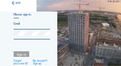 The width and height of the screenshot is (121, 66). What do you see at coordinates (32, 15) in the screenshot?
I see `div: Please sign in.` at bounding box center [32, 15].